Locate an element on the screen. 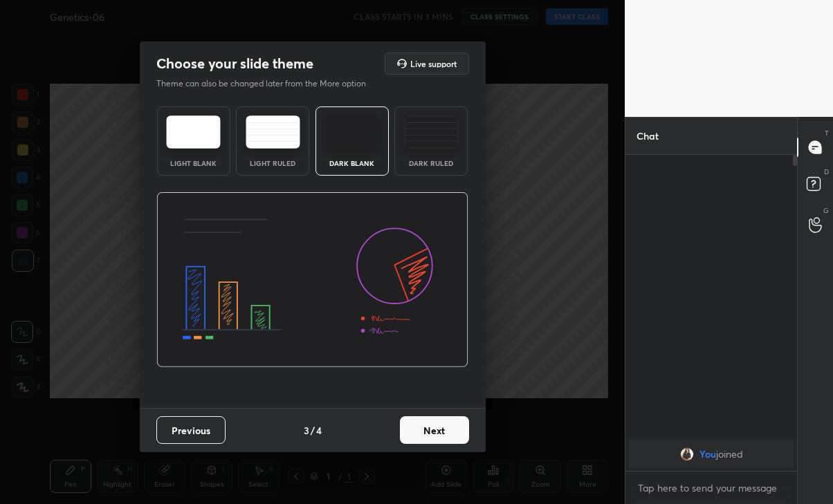 This screenshot has height=504, width=833. div: Dark Blank is located at coordinates (352, 163).